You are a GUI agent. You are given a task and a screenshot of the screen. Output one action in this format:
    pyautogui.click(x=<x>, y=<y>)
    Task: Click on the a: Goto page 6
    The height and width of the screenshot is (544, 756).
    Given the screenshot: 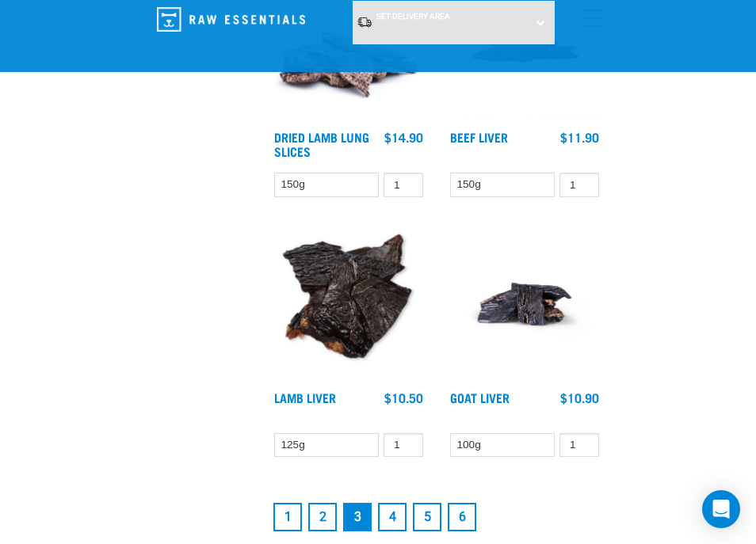 What is the action you would take?
    pyautogui.click(x=461, y=517)
    